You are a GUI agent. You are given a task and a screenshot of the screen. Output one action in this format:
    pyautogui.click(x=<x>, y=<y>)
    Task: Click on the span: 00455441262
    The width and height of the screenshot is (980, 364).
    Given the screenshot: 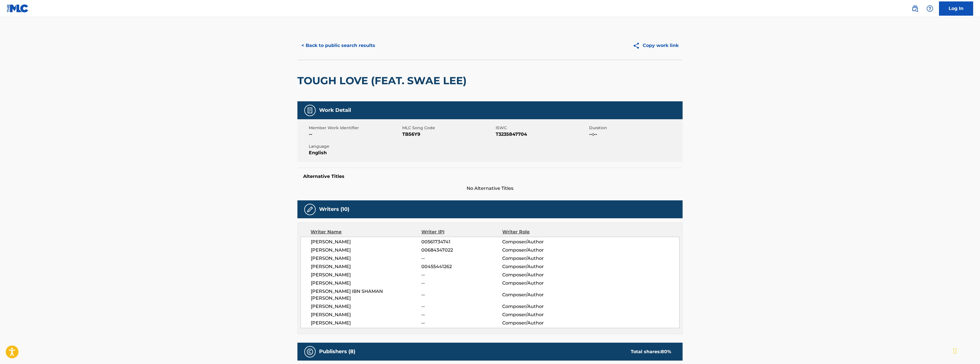 What is the action you would take?
    pyautogui.click(x=462, y=266)
    